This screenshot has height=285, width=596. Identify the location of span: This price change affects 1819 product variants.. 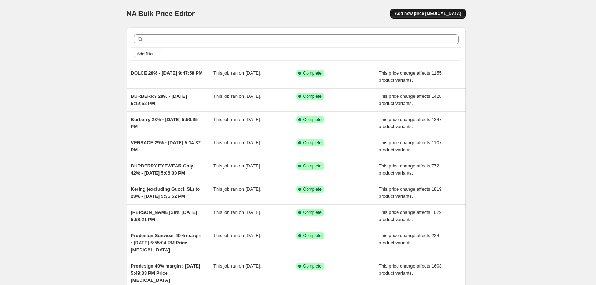
(410, 192).